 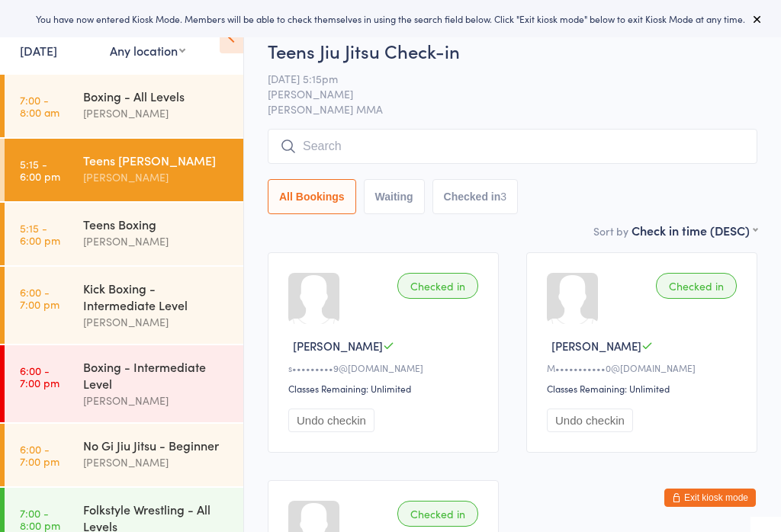 What do you see at coordinates (156, 224) in the screenshot?
I see `div: Teens Boxing` at bounding box center [156, 224].